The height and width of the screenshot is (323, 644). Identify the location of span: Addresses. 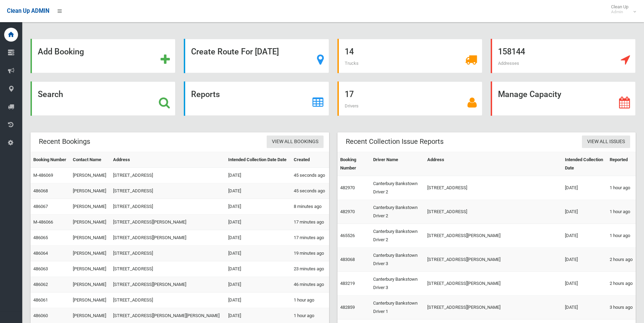
(508, 63).